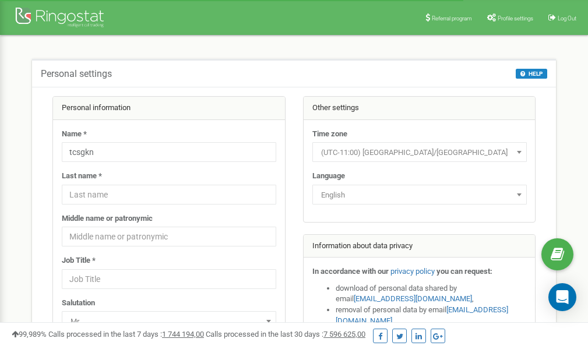 The height and width of the screenshot is (349, 588). Describe the element at coordinates (567, 18) in the screenshot. I see `span: Log Out` at that location.